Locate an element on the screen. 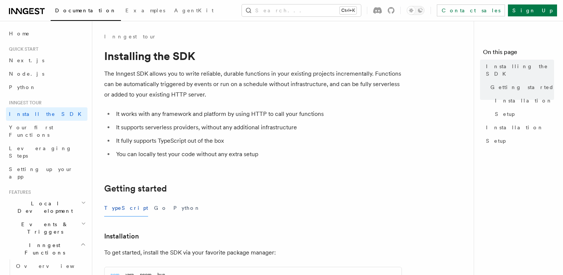  span: Installing the SDK is located at coordinates (520, 70).